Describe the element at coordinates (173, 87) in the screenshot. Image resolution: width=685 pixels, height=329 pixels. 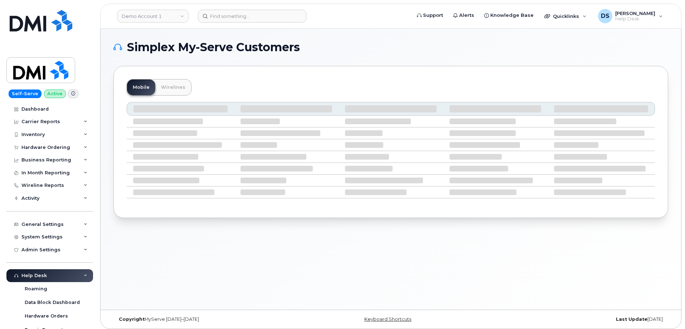
I see `a: Wirelines` at that location.